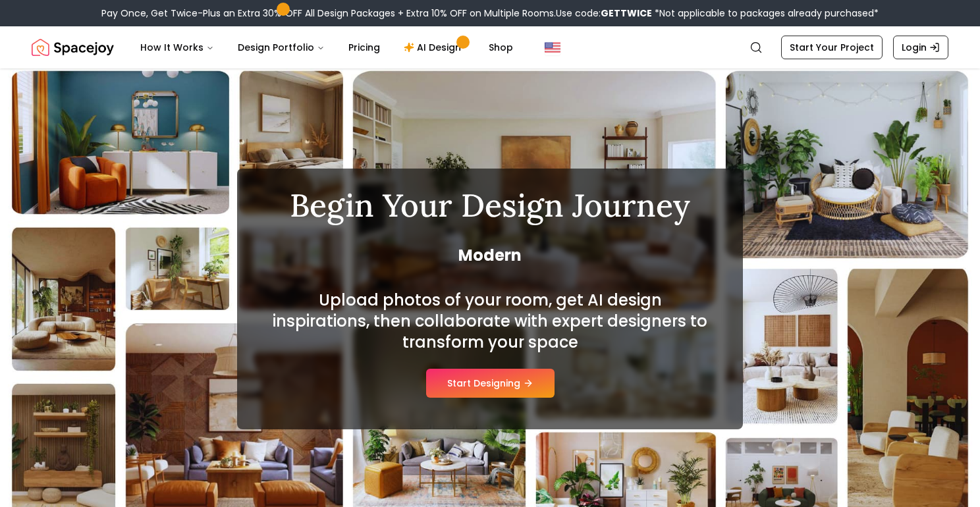  What do you see at coordinates (434, 48) in the screenshot?
I see `a: AI Design` at bounding box center [434, 48].